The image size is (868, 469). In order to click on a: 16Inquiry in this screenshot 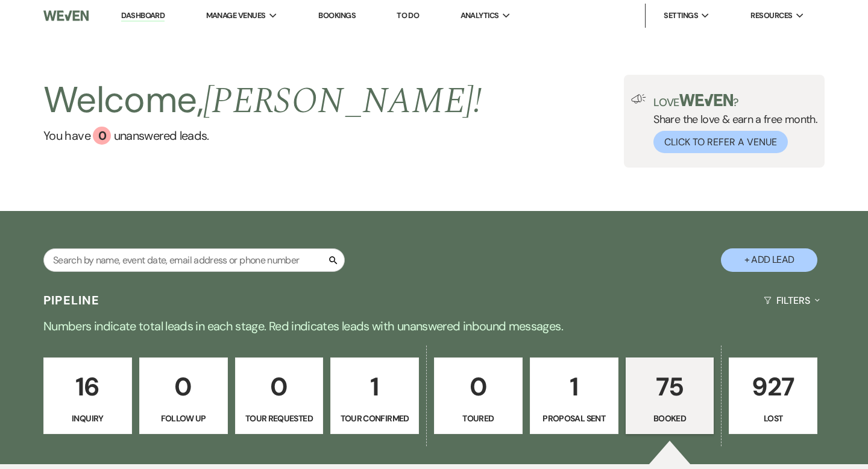, I will do `click(87, 396)`.